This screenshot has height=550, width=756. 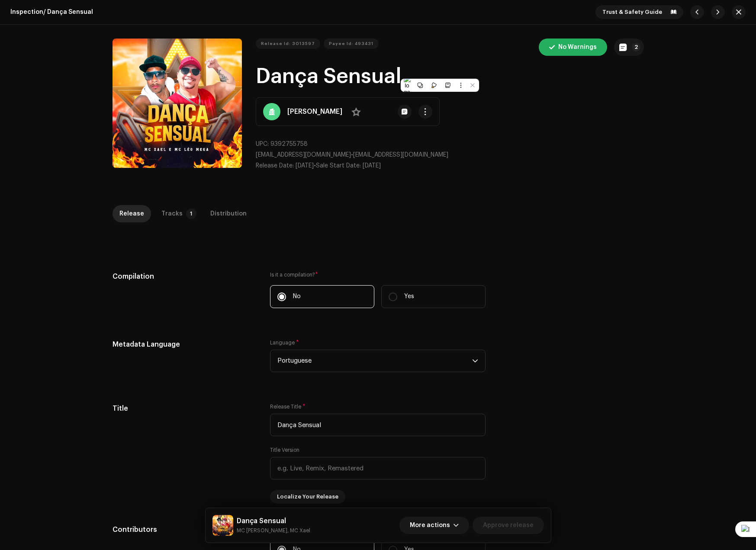 I want to click on label: Release Title, so click(x=288, y=407).